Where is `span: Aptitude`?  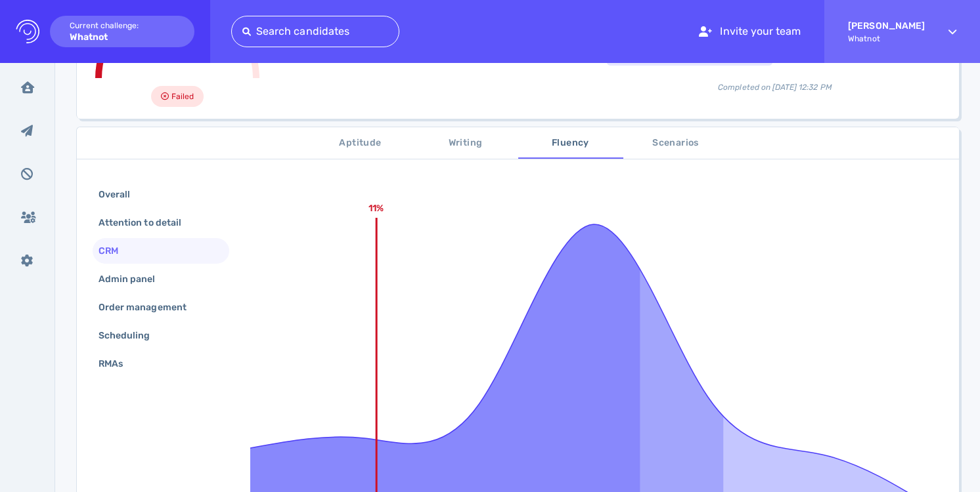 span: Aptitude is located at coordinates (361, 143).